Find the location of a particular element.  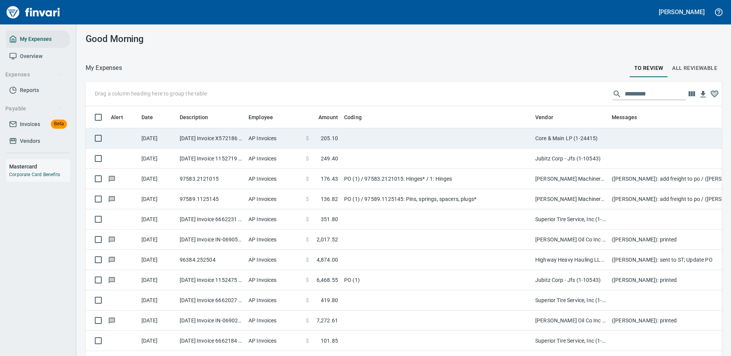

img: Finvari is located at coordinates (33, 12).